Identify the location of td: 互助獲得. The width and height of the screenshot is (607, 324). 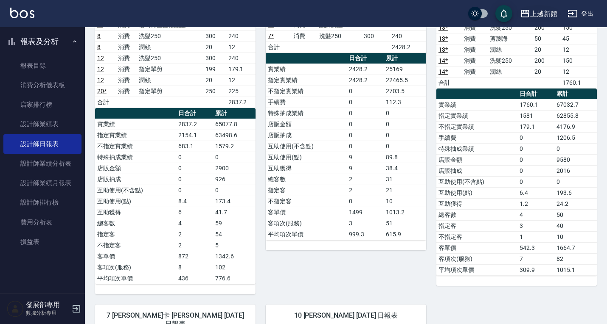
(476, 204).